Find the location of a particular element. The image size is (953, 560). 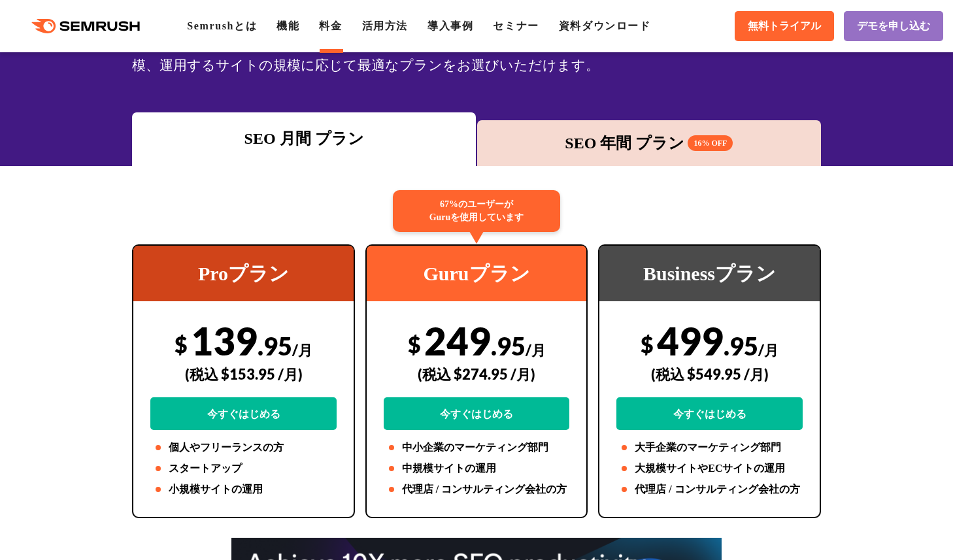

a: 料金 is located at coordinates (330, 26).